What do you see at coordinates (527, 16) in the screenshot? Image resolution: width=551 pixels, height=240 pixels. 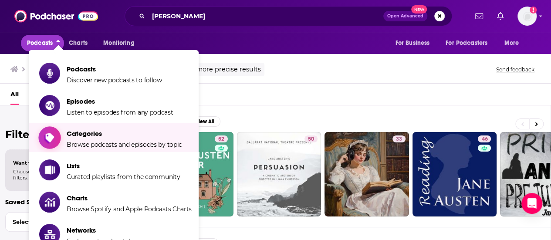 I see `button: Show profile menu` at bounding box center [527, 16].